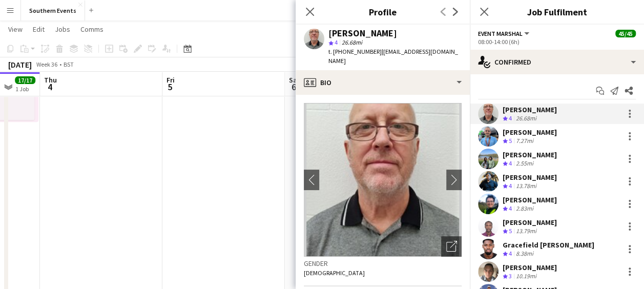 The image size is (644, 289). I want to click on div: 7.27mi, so click(525, 141).